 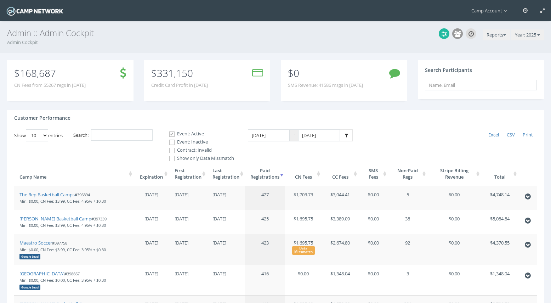 I want to click on td: $2,674.80, so click(x=341, y=249).